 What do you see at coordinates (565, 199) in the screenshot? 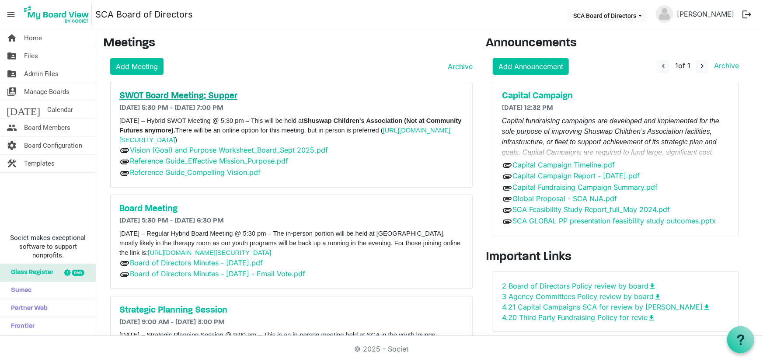
I see `a: Global Proposal - SCA NJA.pdf` at bounding box center [565, 199].